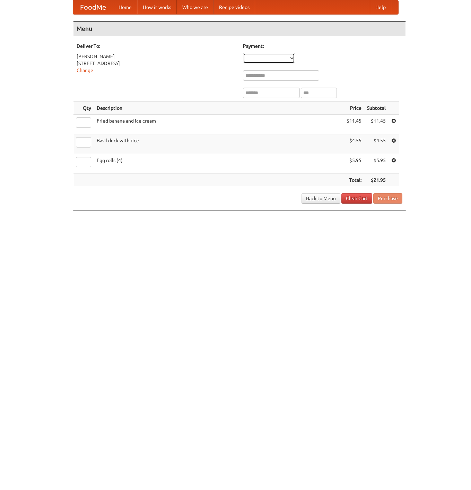 This screenshot has height=490, width=471. I want to click on th: Description, so click(219, 108).